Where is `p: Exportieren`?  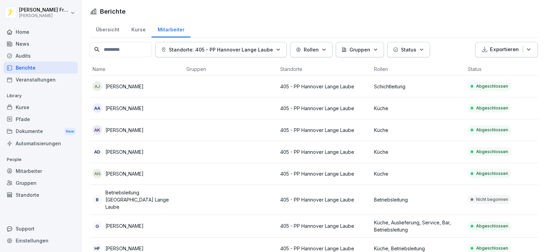 p: Exportieren is located at coordinates (505, 49).